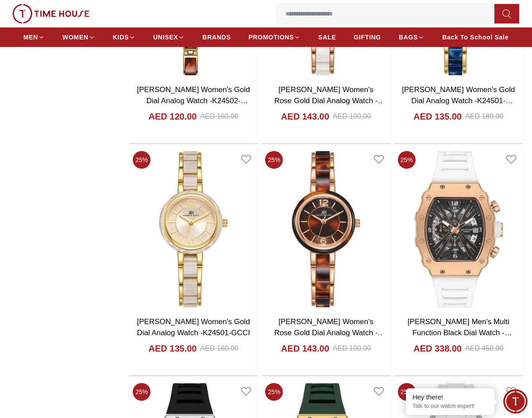 The width and height of the screenshot is (532, 418). Describe the element at coordinates (124, 37) in the screenshot. I see `a: KIDS` at that location.